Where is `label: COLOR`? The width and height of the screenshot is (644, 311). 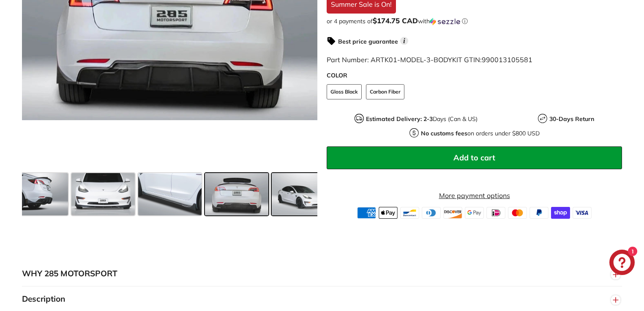
label: COLOR is located at coordinates (474, 75).